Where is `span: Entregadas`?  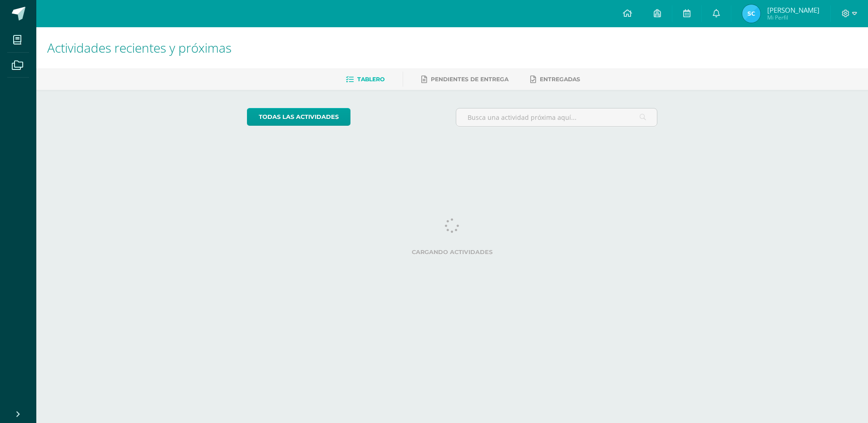 span: Entregadas is located at coordinates (560, 79).